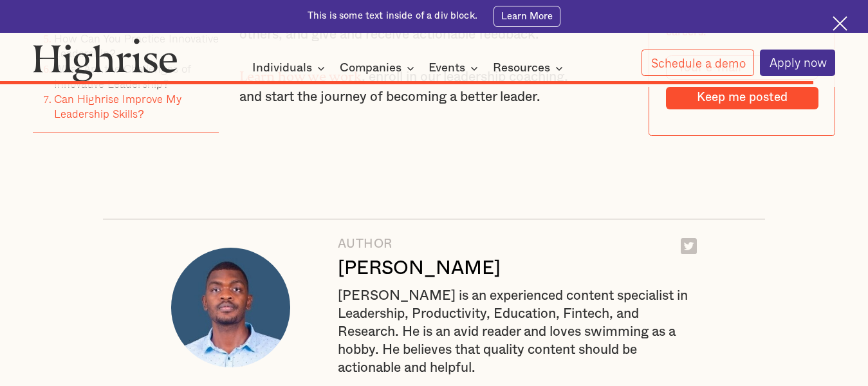 This screenshot has height=386, width=868. What do you see at coordinates (392, 16) in the screenshot?
I see `div: This is some text inside of a div block.` at bounding box center [392, 16].